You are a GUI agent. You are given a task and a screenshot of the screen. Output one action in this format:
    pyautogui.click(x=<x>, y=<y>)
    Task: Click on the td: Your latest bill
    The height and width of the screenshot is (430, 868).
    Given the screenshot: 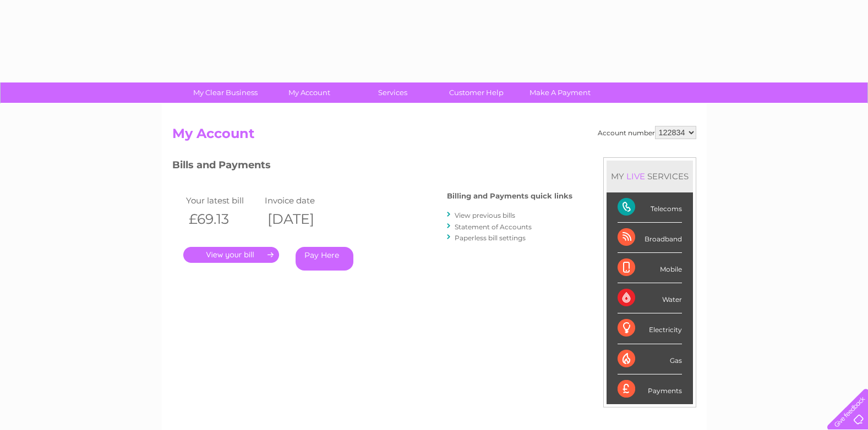 What is the action you would take?
    pyautogui.click(x=223, y=200)
    